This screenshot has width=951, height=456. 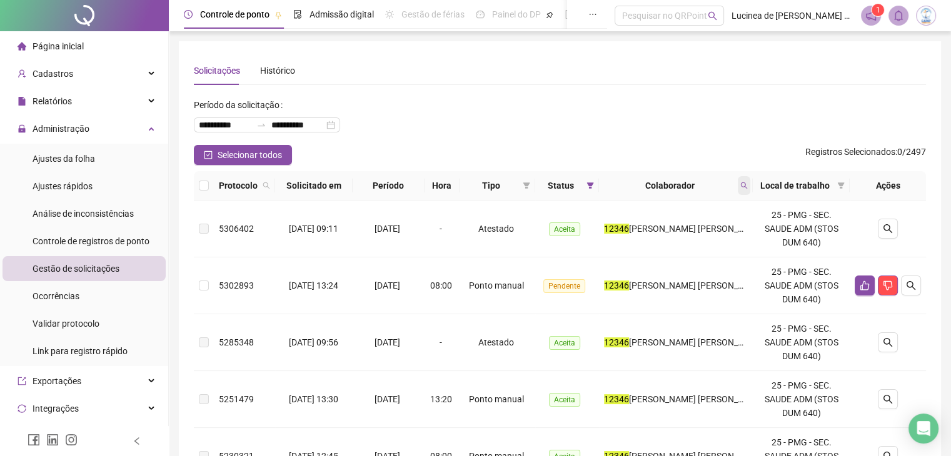 What do you see at coordinates (261, 125) in the screenshot?
I see `span: swap-right` at bounding box center [261, 125].